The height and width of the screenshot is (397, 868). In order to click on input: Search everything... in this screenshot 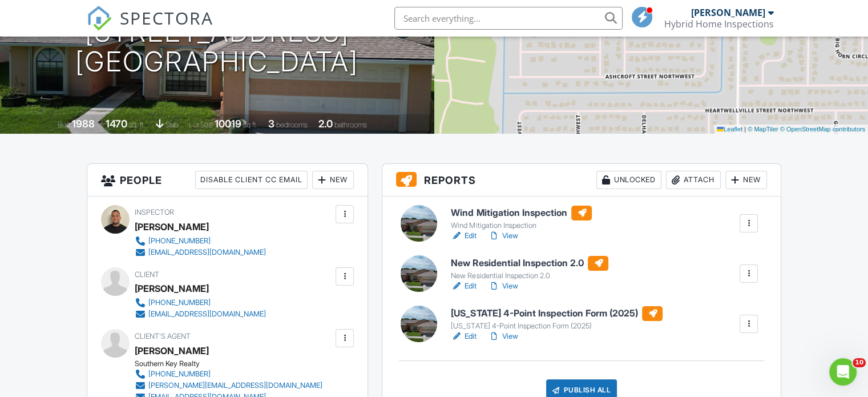, I will do `click(509, 18)`.